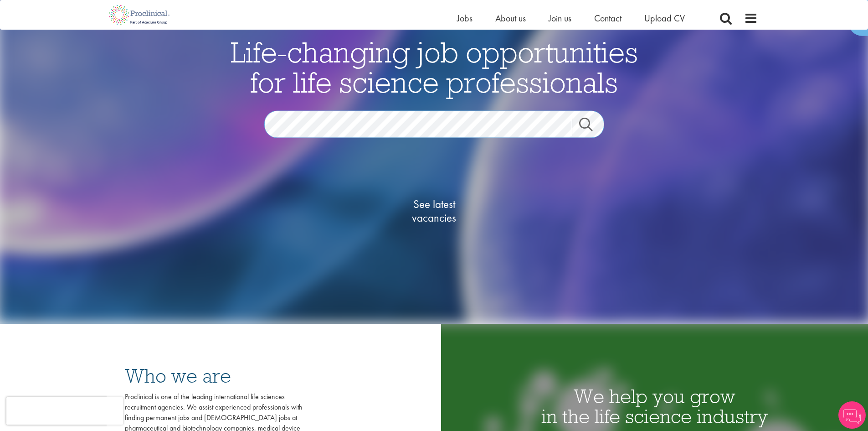 The height and width of the screenshot is (431, 868). What do you see at coordinates (665, 18) in the screenshot?
I see `span: Upload CV` at bounding box center [665, 18].